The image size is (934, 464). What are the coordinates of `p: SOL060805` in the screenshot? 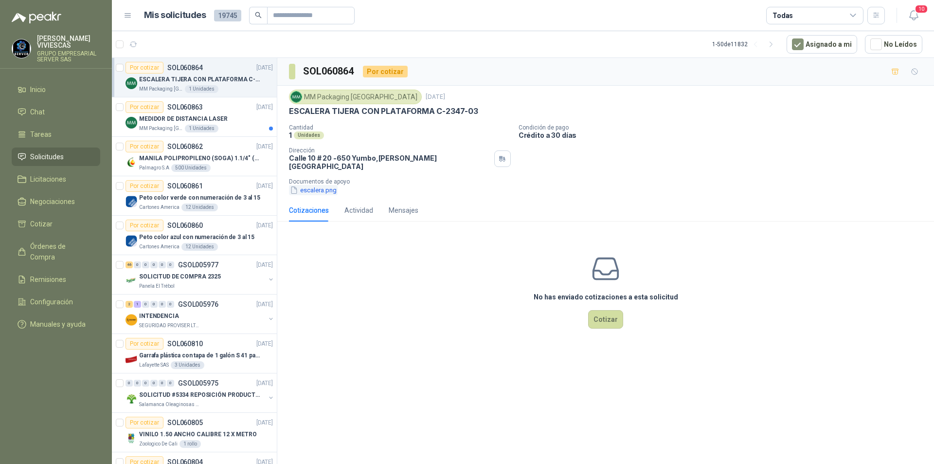 It's located at (185, 422).